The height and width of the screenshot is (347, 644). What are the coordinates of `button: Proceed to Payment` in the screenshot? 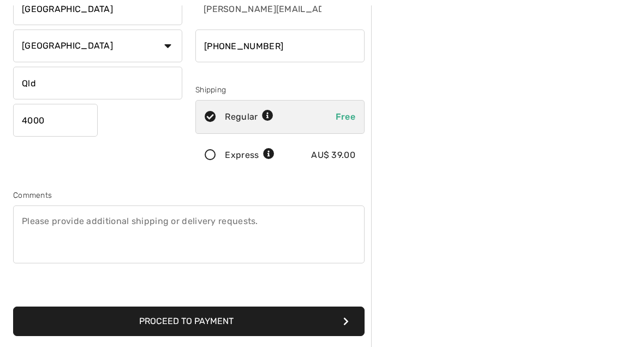 It's located at (189, 321).